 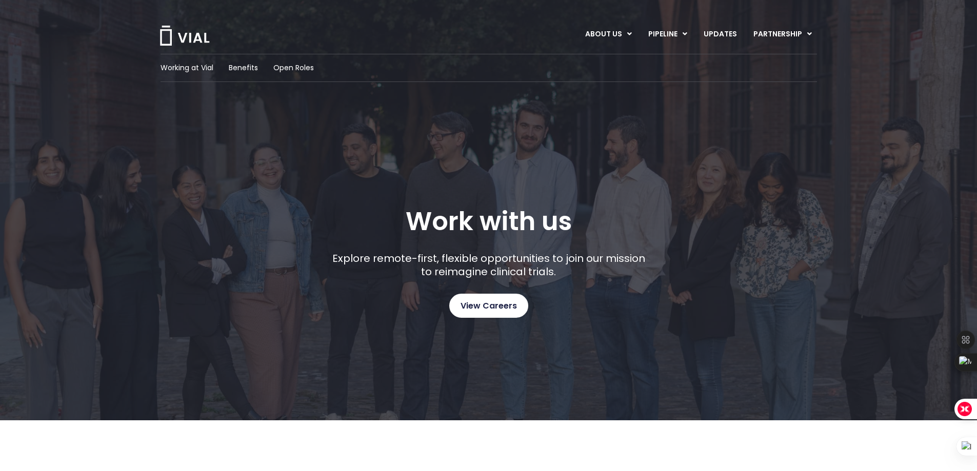 What do you see at coordinates (187, 68) in the screenshot?
I see `a: Working at Vial` at bounding box center [187, 68].